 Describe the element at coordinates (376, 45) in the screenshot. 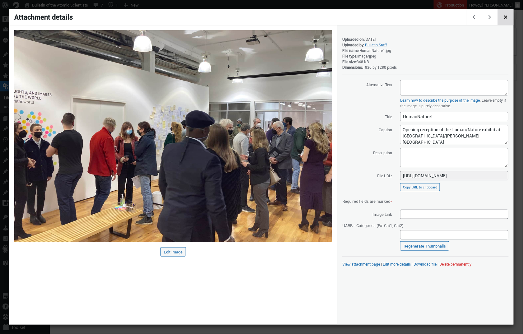

I see `a: Bulletin Staff` at that location.